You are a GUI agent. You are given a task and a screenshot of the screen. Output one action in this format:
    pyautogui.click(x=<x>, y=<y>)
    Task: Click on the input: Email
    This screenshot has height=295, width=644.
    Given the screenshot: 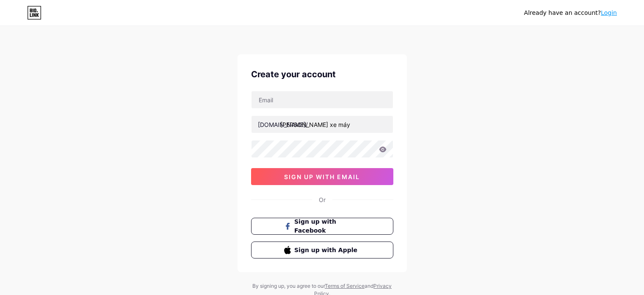 What is the action you would take?
    pyautogui.click(x=323, y=100)
    